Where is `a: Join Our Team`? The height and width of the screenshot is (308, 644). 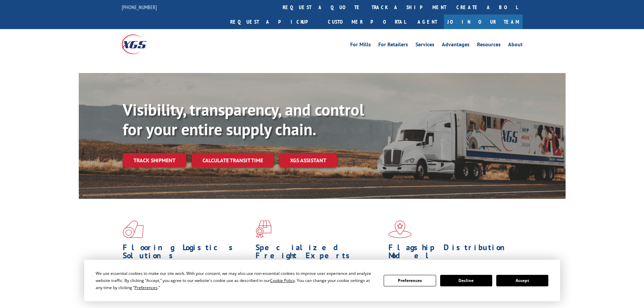 a: Join Our Team is located at coordinates (483, 21).